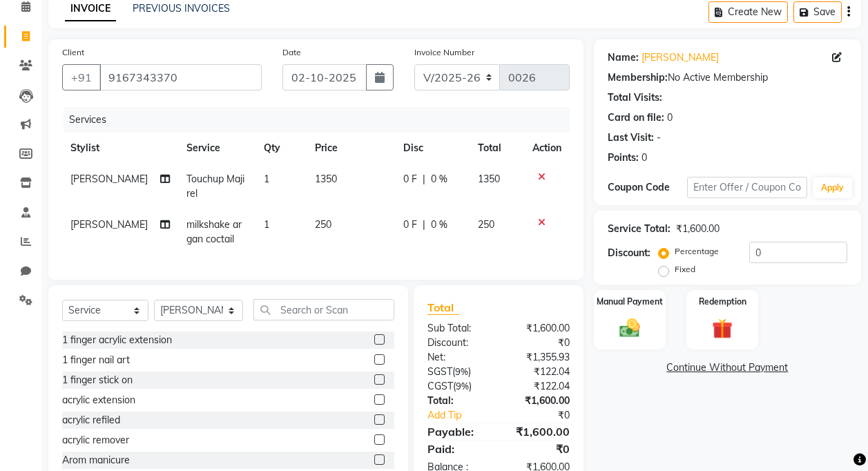 Image resolution: width=868 pixels, height=471 pixels. Describe the element at coordinates (722, 301) in the screenshot. I see `label: Redemption` at that location.